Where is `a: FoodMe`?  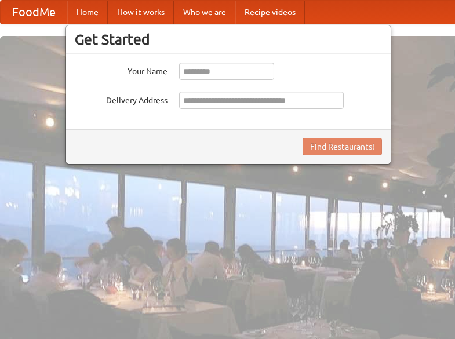 a: FoodMe is located at coordinates (34, 12).